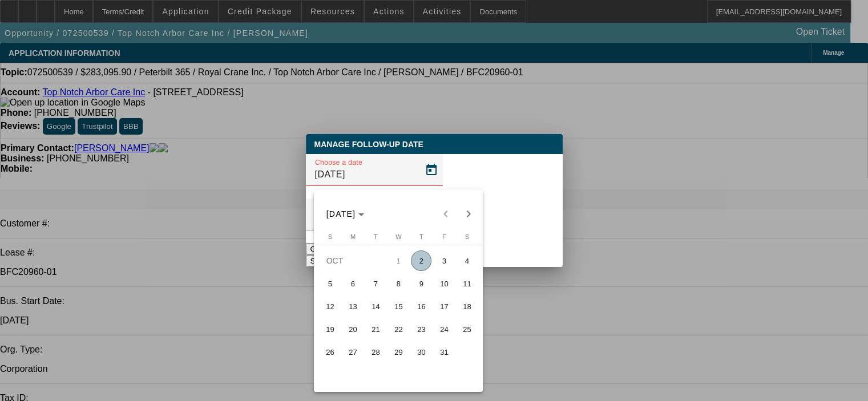 Image resolution: width=868 pixels, height=401 pixels. I want to click on span: 22, so click(399, 329).